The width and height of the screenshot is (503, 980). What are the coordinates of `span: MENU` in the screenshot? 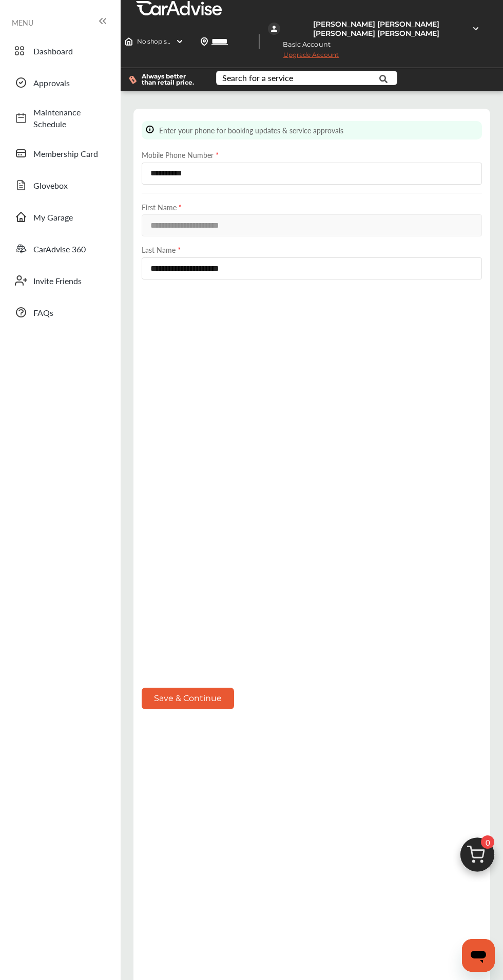 It's located at (23, 23).